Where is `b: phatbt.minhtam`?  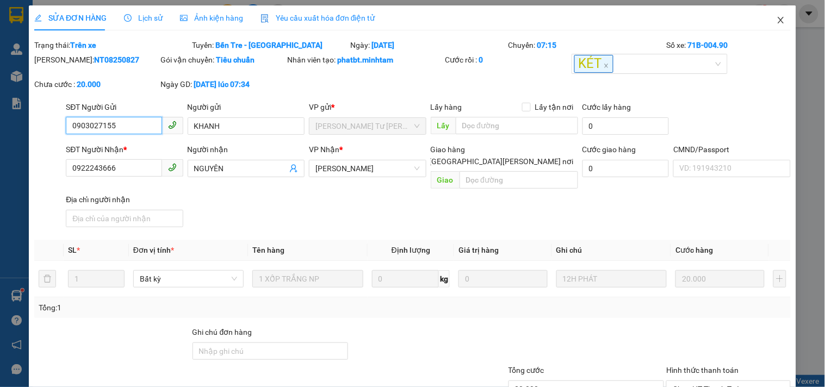
b: phatbt.minhtam is located at coordinates (365, 60).